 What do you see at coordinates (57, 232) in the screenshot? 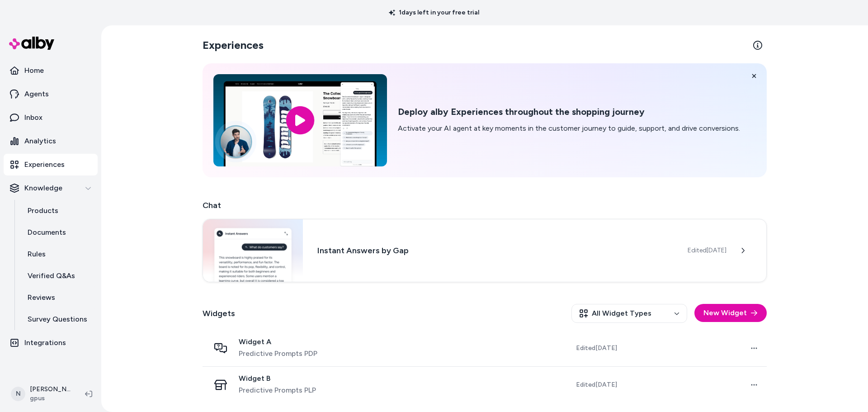
I see `a: Documents` at bounding box center [57, 232].